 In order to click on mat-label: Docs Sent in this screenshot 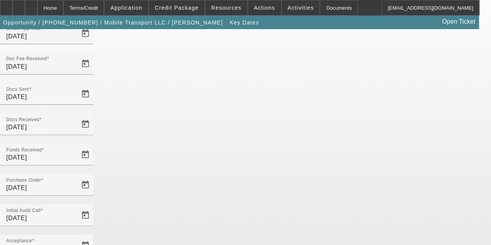, I will do `click(17, 89)`.